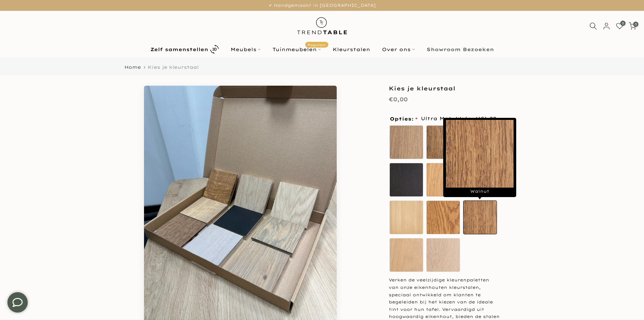 The width and height of the screenshot is (644, 320). What do you see at coordinates (480, 158) in the screenshot?
I see `div: Walnut` at bounding box center [480, 158].